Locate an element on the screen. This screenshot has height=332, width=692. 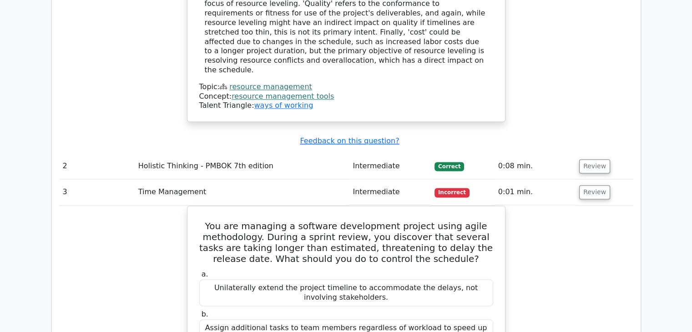
td: 0:01 min. is located at coordinates (535, 192).